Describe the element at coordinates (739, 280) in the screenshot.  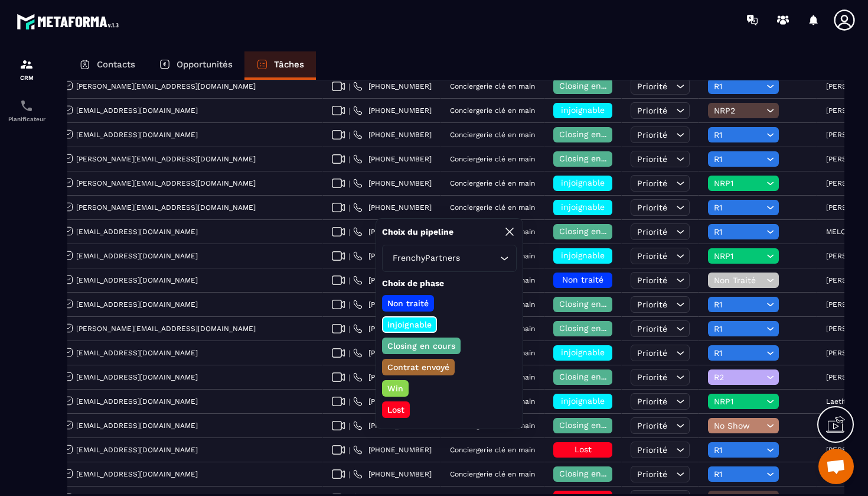
I see `span: Non Traité` at that location.